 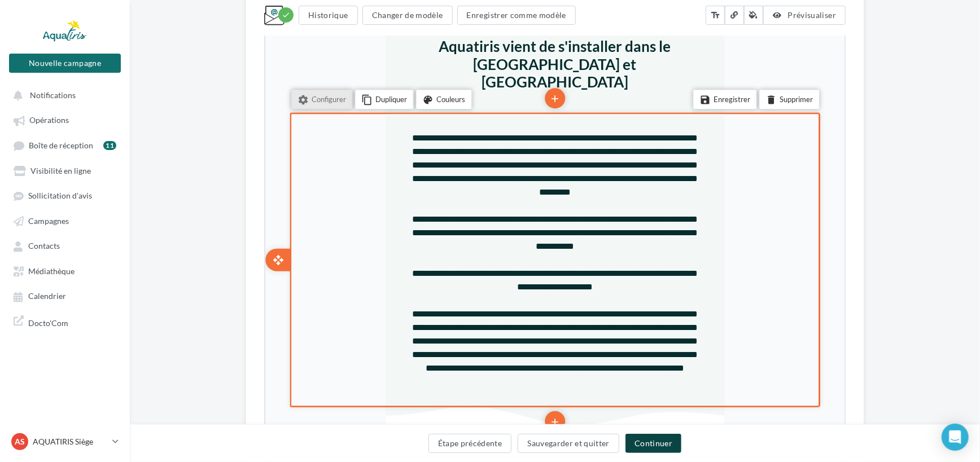 I want to click on button: Sauvegarder et quitter, so click(x=568, y=444).